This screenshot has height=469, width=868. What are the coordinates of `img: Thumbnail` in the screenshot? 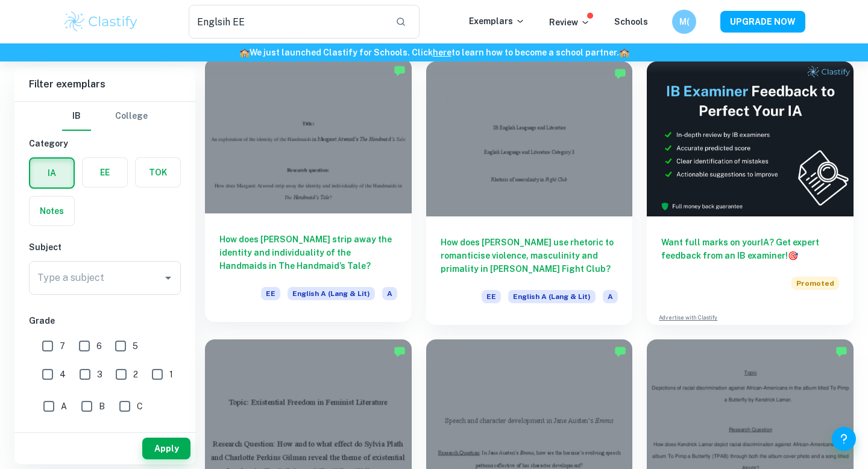 It's located at (750, 138).